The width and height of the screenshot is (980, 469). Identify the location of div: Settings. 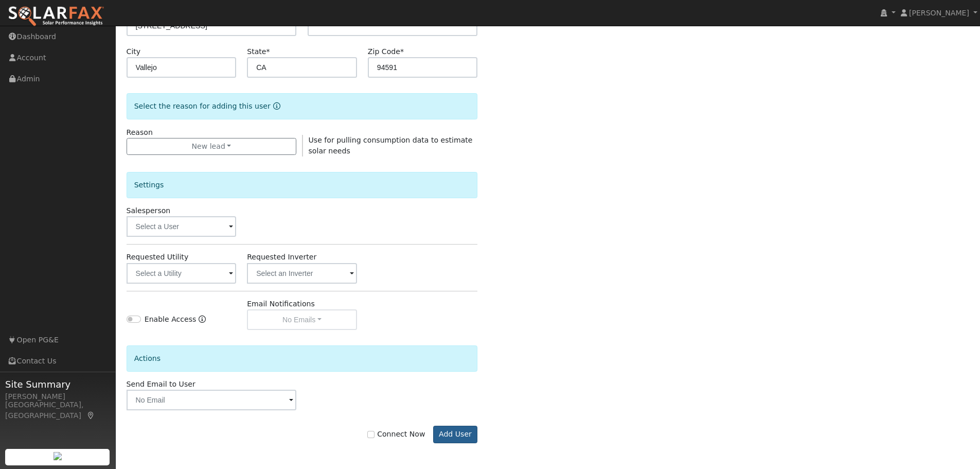
(302, 185).